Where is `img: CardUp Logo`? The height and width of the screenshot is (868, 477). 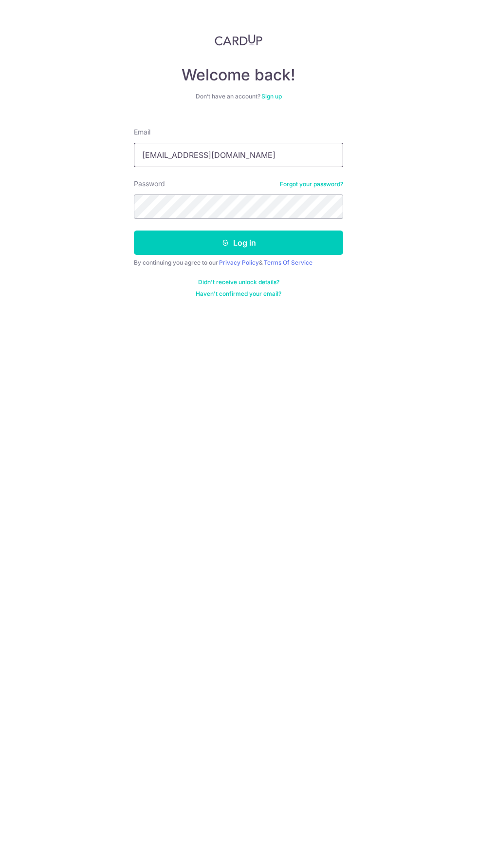 img: CardUp Logo is located at coordinates (239, 40).